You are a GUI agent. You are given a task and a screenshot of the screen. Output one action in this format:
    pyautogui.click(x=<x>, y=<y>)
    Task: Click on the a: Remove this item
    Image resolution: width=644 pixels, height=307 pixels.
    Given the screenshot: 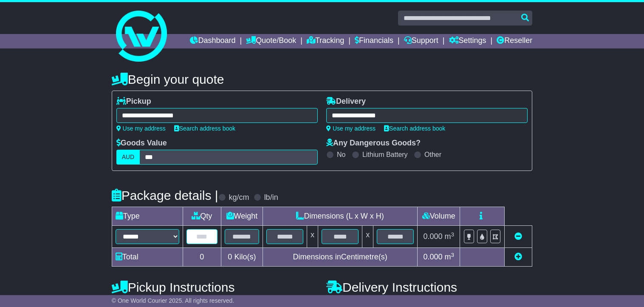 What is the action you would take?
    pyautogui.click(x=518, y=236)
    